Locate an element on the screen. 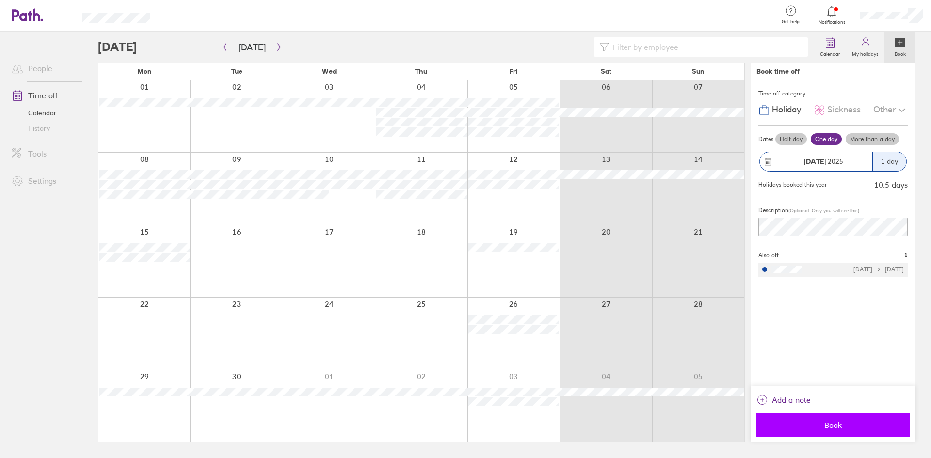 This screenshot has height=458, width=931. button: Book is located at coordinates (833, 425).